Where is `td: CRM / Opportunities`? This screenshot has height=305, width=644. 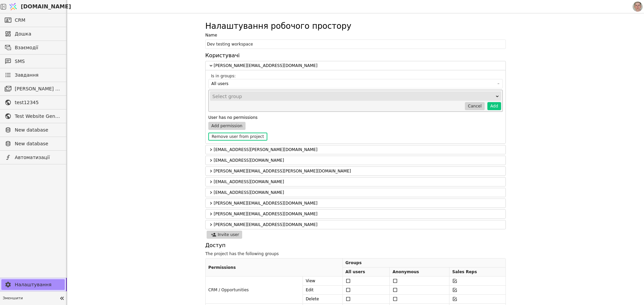
td: CRM / Opportunities is located at coordinates (255, 291).